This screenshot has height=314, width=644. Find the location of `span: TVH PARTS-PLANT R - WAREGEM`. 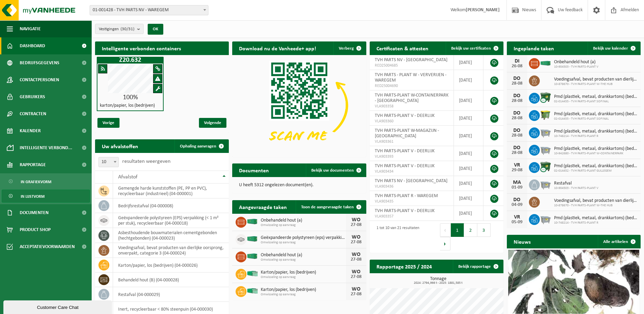

span: TVH PARTS-PLANT R - WAREGEM is located at coordinates (406, 195).